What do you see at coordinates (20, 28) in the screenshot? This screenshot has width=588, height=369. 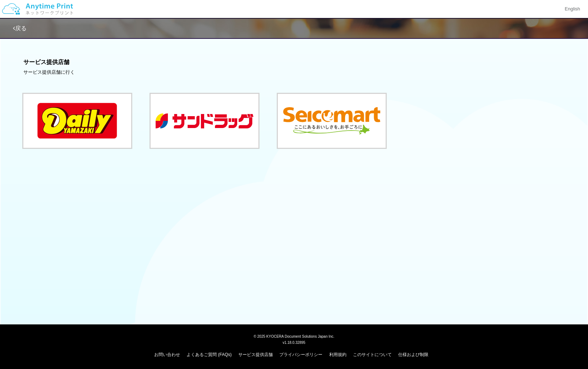 I see `a: 戻る` at bounding box center [20, 28].